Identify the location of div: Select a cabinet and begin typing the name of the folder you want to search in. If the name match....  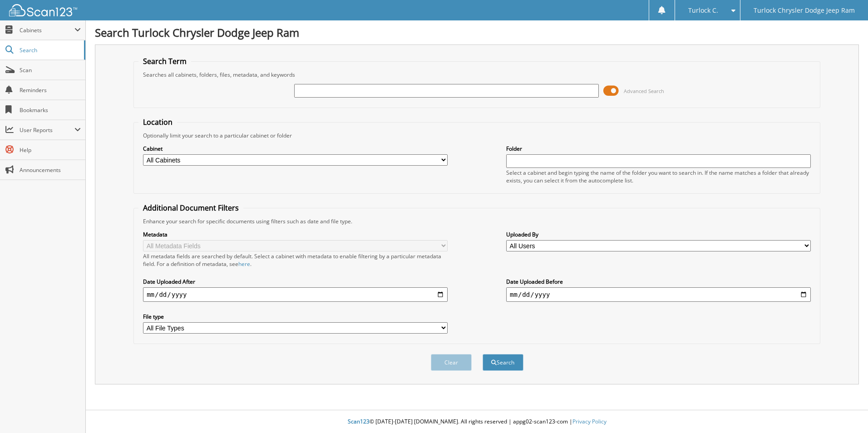
(658, 177).